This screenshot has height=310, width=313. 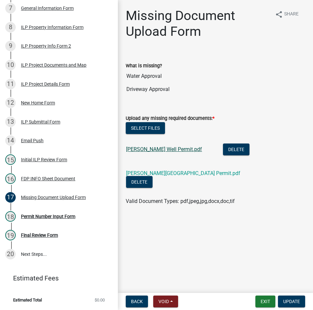 I want to click on span: Back, so click(x=137, y=301).